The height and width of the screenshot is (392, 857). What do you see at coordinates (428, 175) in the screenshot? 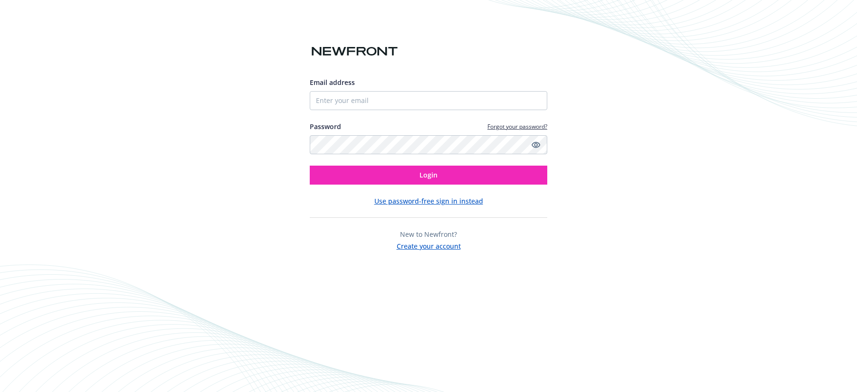
I see `span: Login` at bounding box center [428, 175].